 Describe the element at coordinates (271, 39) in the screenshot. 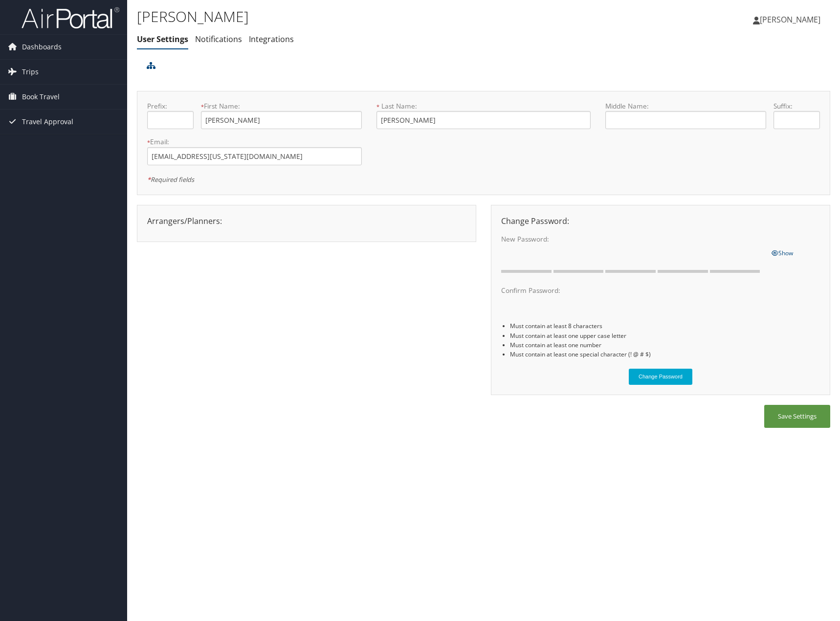

I see `a: Integrations` at that location.